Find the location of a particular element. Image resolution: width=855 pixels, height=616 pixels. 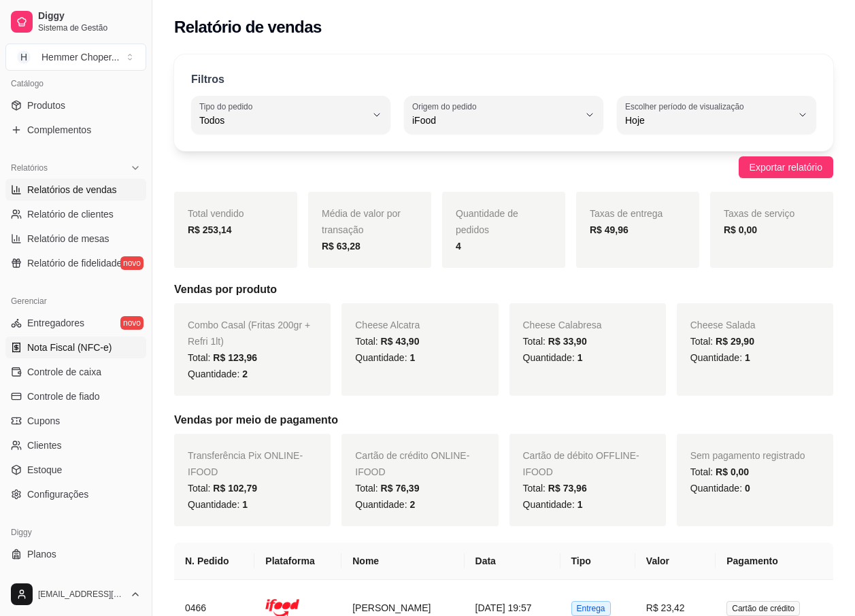

a: Relatórios de vendas is located at coordinates (75, 190).